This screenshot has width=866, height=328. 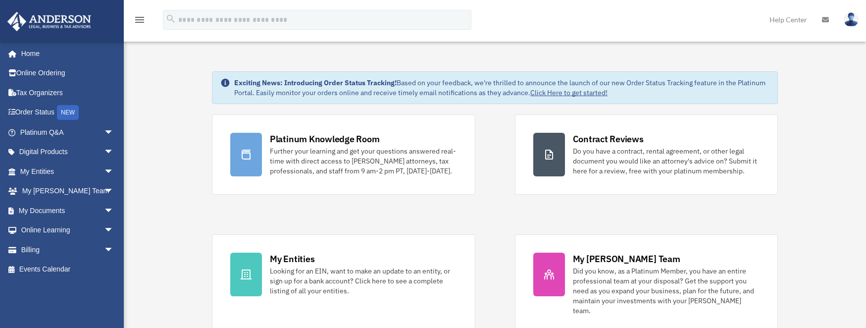 What do you see at coordinates (501, 88) in the screenshot?
I see `div: Based on your feedback, we're thrilled to announce the launch of our new Order Status Tracking fe...` at bounding box center [501, 88].